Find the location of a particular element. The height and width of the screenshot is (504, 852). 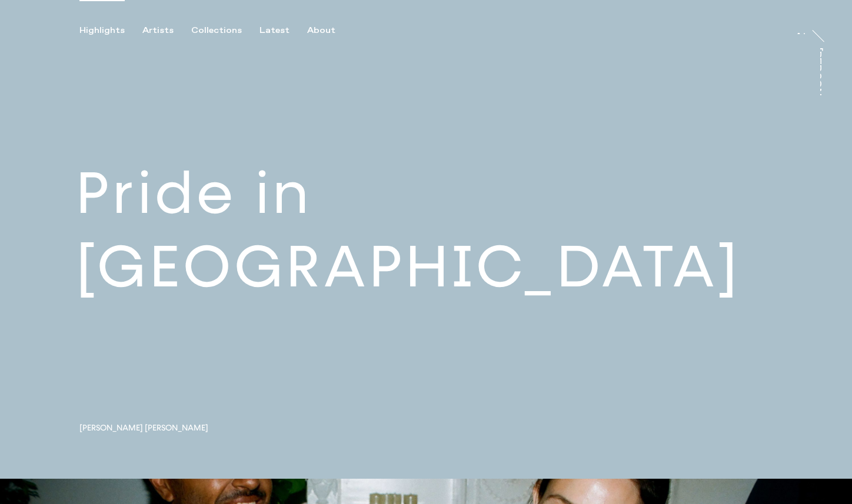

div: About is located at coordinates (321, 30).